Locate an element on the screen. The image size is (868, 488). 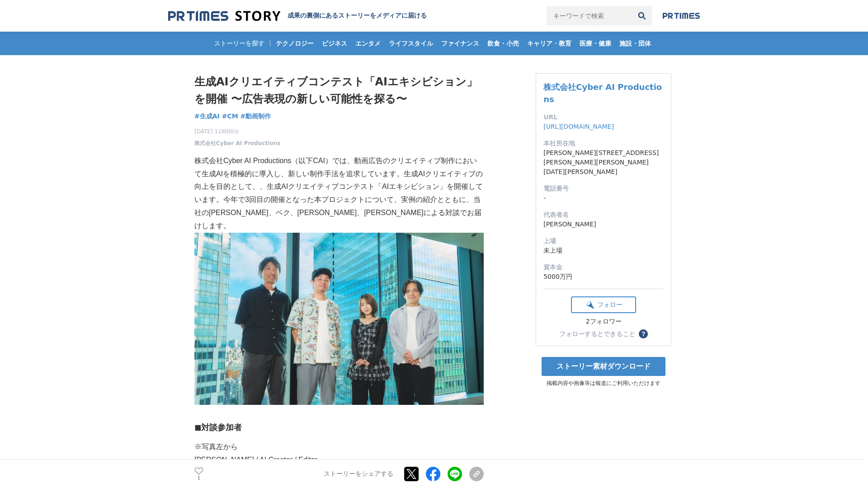
span: #生成AI is located at coordinates (207, 116).